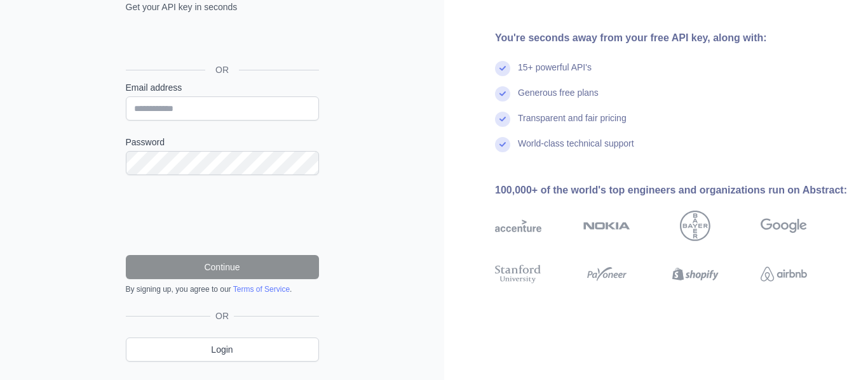 Image resolution: width=868 pixels, height=380 pixels. Describe the element at coordinates (223, 290) in the screenshot. I see `div: By signing up, you agree to our .` at that location.